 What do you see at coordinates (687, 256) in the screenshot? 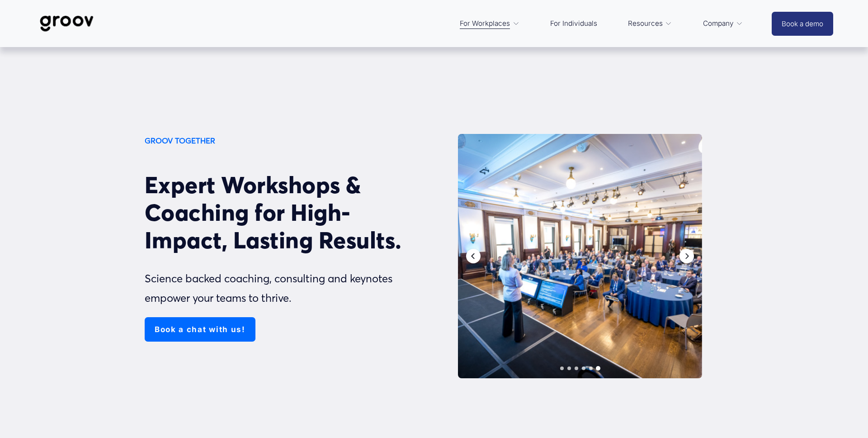
I see `div: Next` at bounding box center [687, 256].